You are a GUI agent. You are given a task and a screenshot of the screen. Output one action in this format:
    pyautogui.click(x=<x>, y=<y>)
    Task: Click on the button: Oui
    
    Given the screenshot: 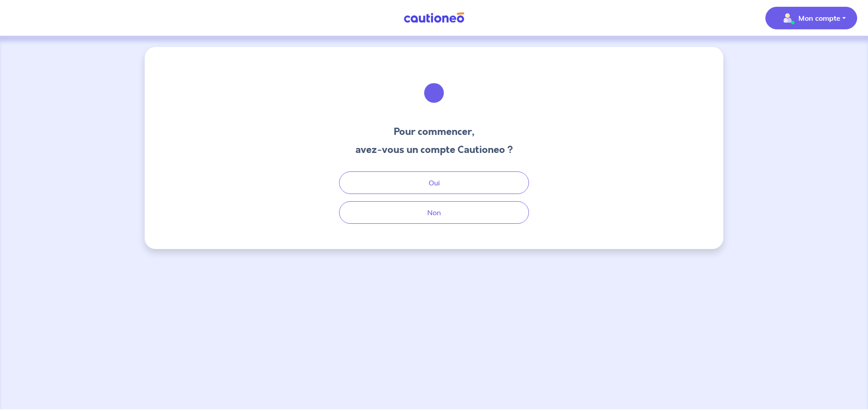 What is the action you would take?
    pyautogui.click(x=434, y=183)
    